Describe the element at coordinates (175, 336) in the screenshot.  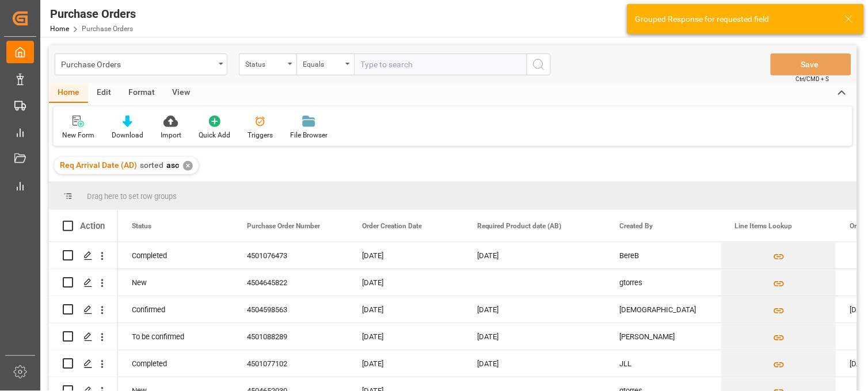
I see `div: To be confirmed` at that location.